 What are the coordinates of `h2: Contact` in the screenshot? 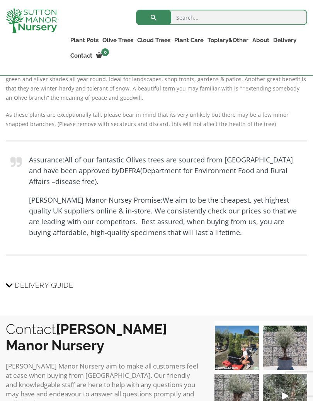 It's located at (103, 337).